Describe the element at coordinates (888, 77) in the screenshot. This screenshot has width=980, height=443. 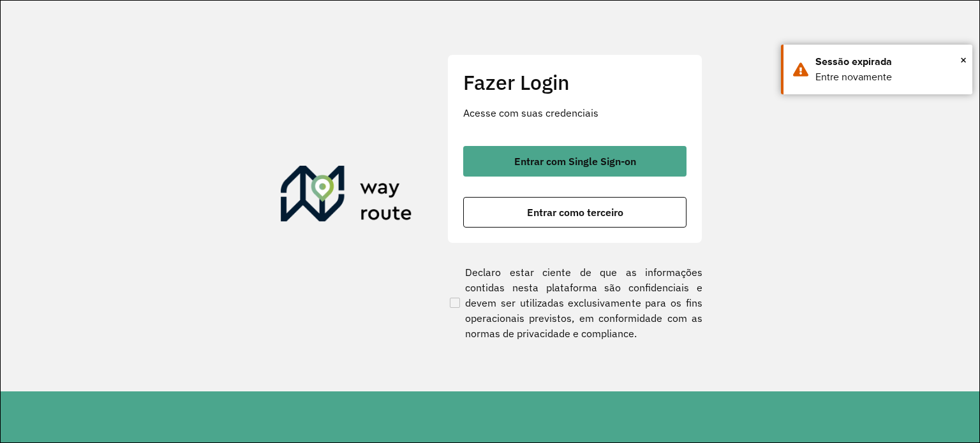
I see `div: Entre novamente` at that location.